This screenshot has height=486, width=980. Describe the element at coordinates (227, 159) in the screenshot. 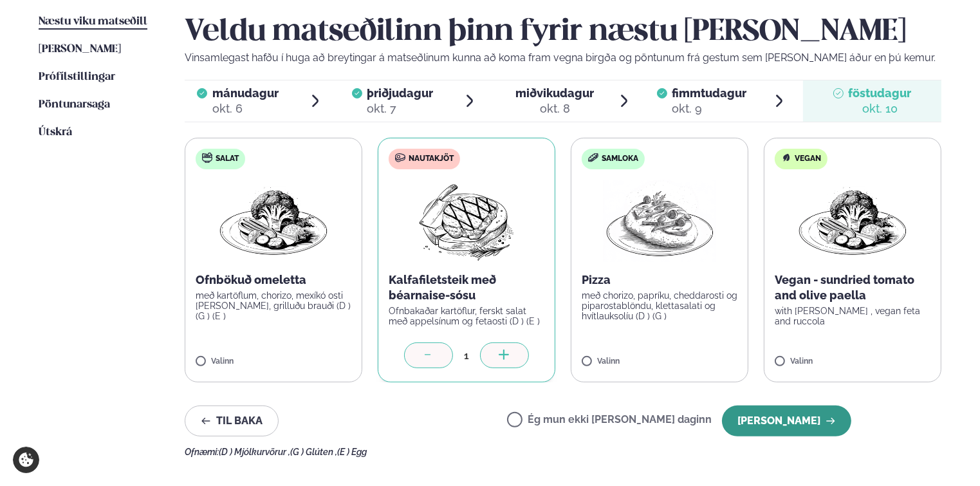

I see `span: Salat` at that location.